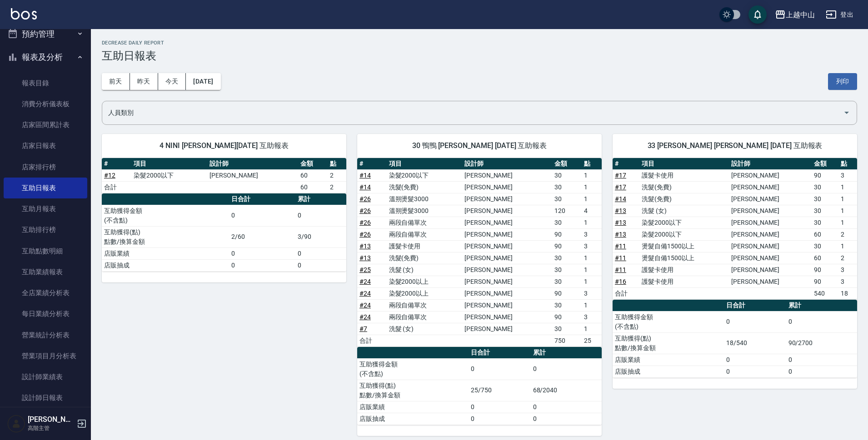 This screenshot has width=868, height=440. Describe the element at coordinates (424, 282) in the screenshot. I see `td: 染髮2000以上` at that location.